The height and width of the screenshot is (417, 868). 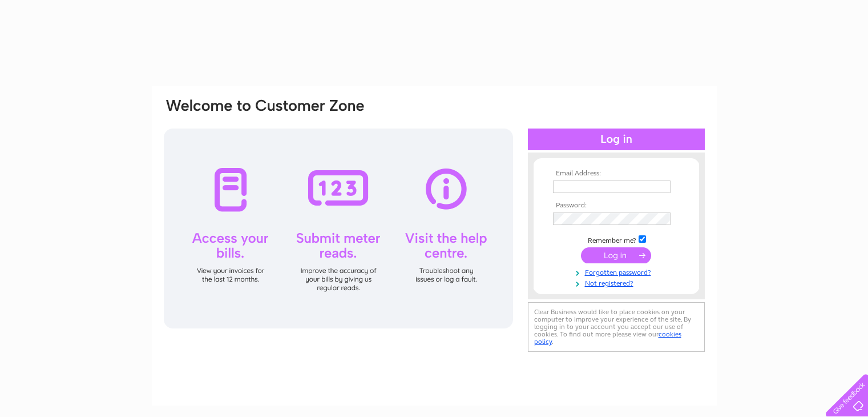 What do you see at coordinates (616, 205) in the screenshot?
I see `th: Password:` at bounding box center [616, 205].